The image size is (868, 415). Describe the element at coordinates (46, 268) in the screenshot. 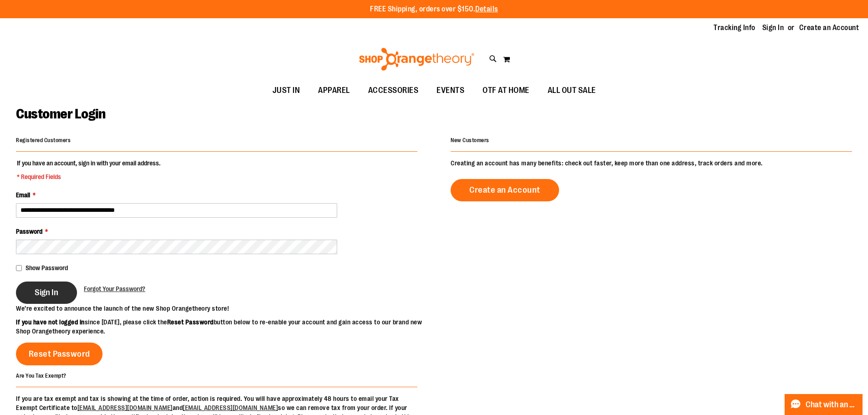

I see `span: Show Password` at that location.